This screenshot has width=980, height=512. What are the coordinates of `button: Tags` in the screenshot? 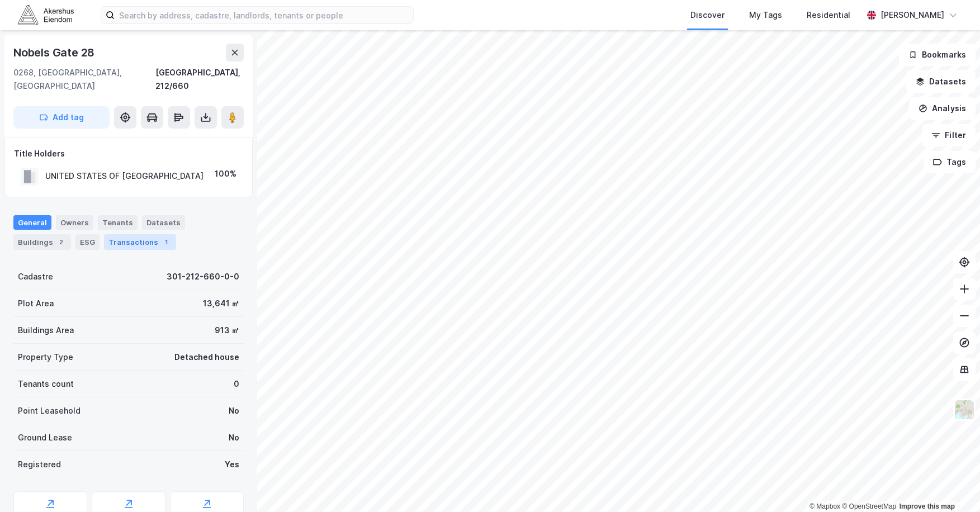 It's located at (949, 162).